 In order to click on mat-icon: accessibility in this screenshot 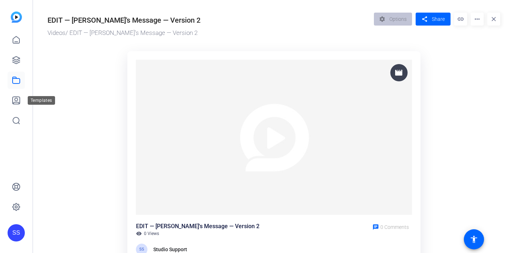, I will do `click(474, 239)`.